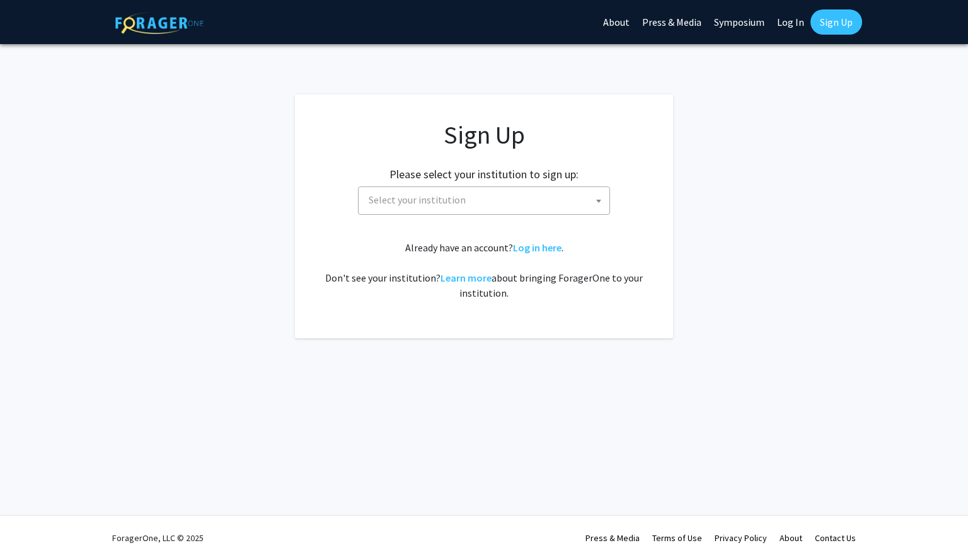 The width and height of the screenshot is (968, 560). I want to click on a: Terms of Use, so click(677, 538).